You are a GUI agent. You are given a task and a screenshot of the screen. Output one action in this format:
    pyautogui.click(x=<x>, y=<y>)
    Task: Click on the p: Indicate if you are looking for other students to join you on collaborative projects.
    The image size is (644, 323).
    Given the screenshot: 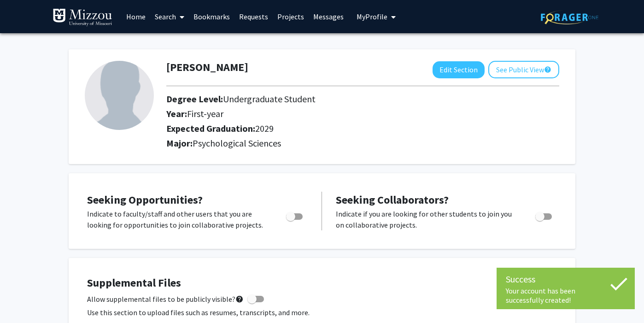 What is the action you would take?
    pyautogui.click(x=426, y=219)
    